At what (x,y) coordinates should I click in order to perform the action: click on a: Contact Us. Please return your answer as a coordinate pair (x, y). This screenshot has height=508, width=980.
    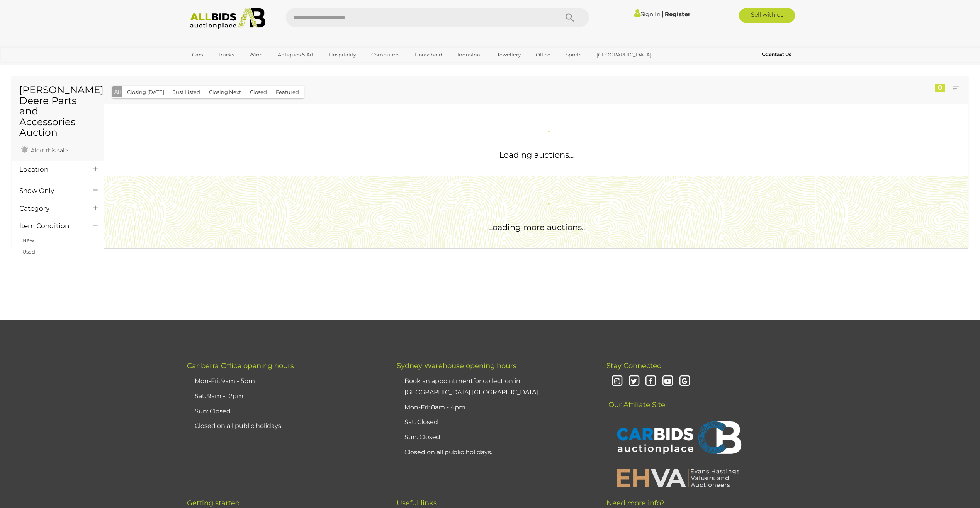
    Looking at the image, I should click on (777, 54).